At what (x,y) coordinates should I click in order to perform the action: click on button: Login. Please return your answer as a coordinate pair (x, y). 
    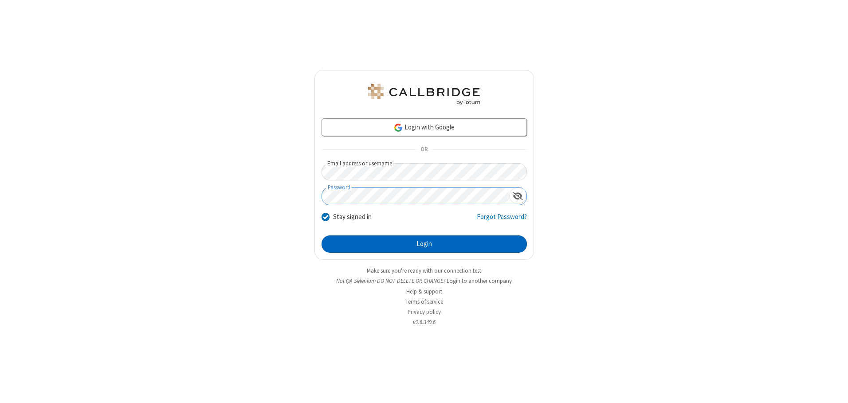
    Looking at the image, I should click on (424, 245).